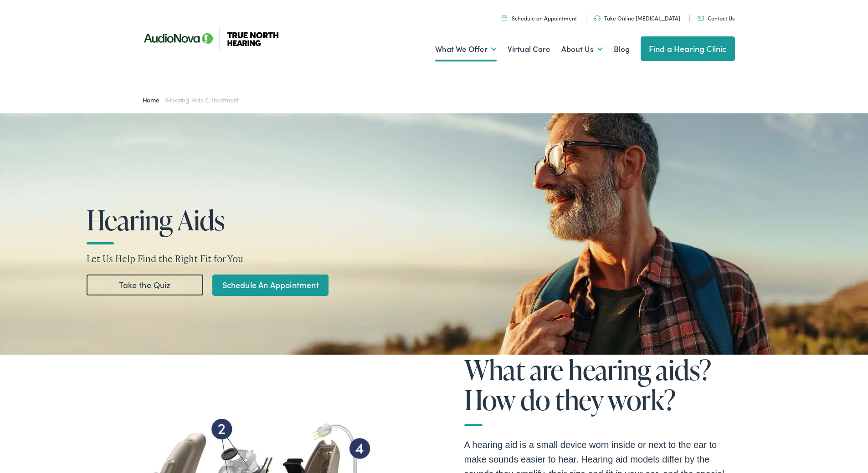  What do you see at coordinates (504, 18) in the screenshot?
I see `img: Icon symbolizing a calendar in color code ffb348` at bounding box center [504, 18].